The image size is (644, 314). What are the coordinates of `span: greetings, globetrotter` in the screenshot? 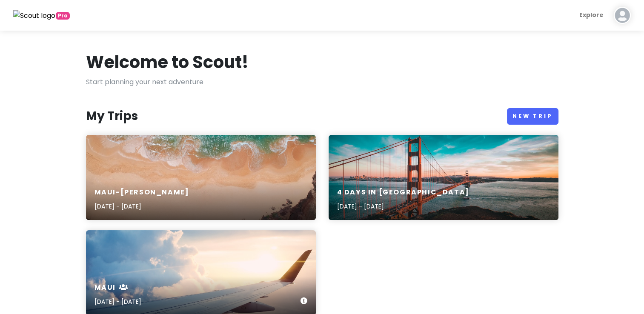 It's located at (63, 16).